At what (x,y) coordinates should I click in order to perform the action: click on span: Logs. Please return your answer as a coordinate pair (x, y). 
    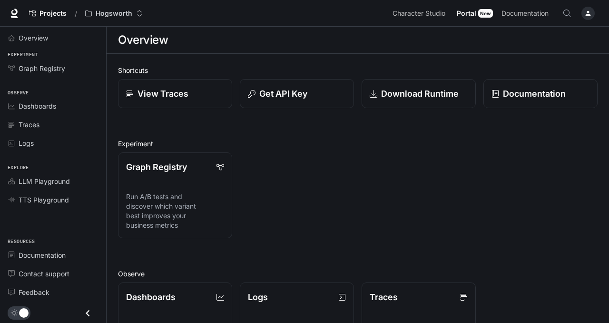
    Looking at the image, I should click on (26, 143).